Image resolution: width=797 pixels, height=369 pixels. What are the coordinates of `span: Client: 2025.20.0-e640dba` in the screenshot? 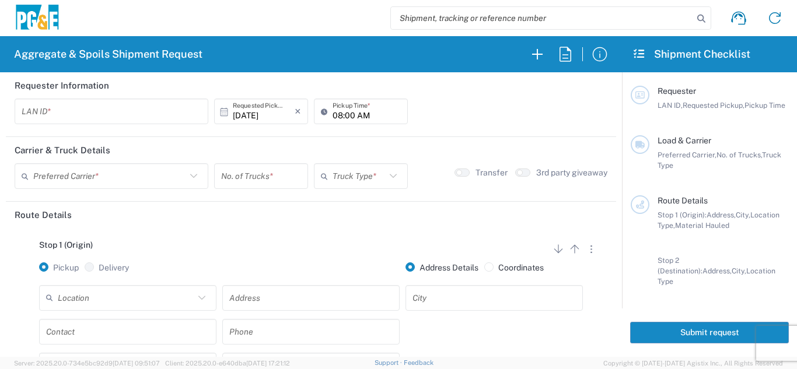 It's located at (227, 363).